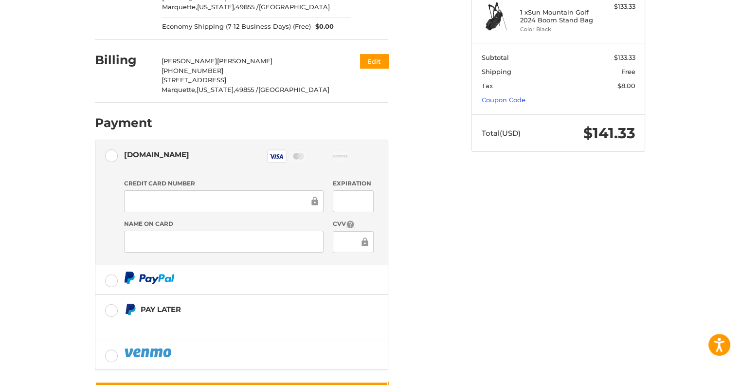  What do you see at coordinates (557, 29) in the screenshot?
I see `li: Color Black` at bounding box center [557, 29].